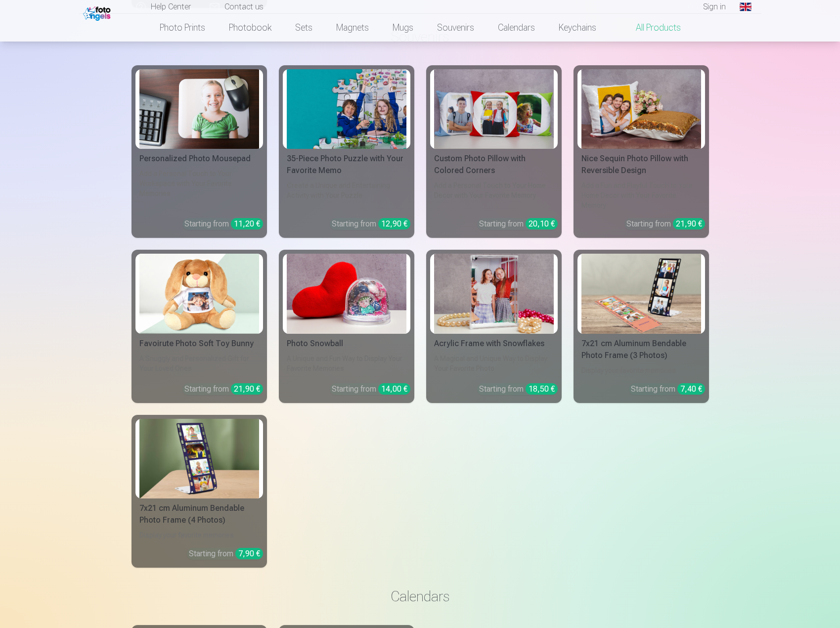  What do you see at coordinates (516, 28) in the screenshot?
I see `a: Calendars` at bounding box center [516, 28].